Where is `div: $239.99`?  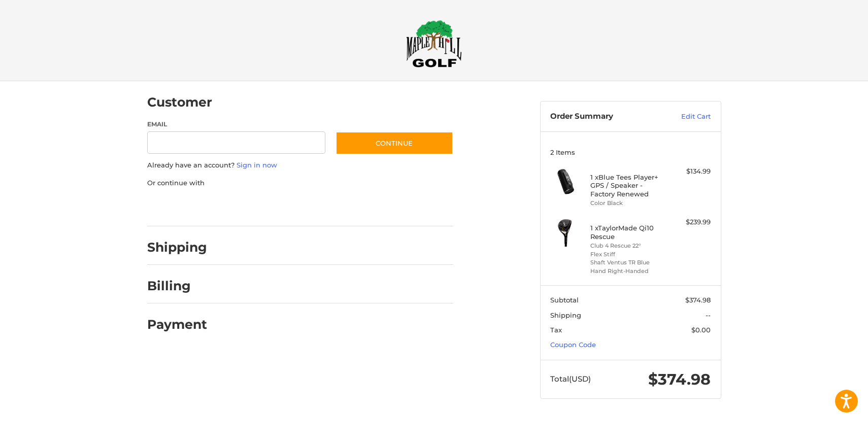
div: $239.99 is located at coordinates (691, 222).